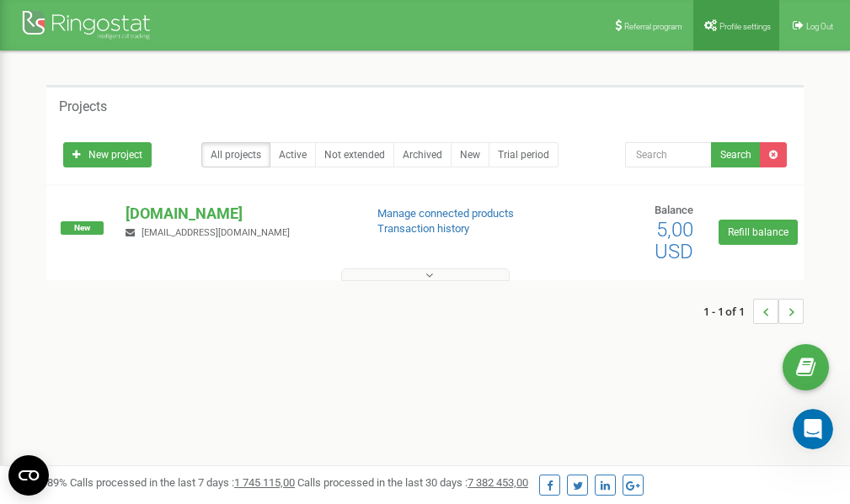 Image resolution: width=850 pixels, height=504 pixels. Describe the element at coordinates (82, 107) in the screenshot. I see `h5: Projects` at that location.